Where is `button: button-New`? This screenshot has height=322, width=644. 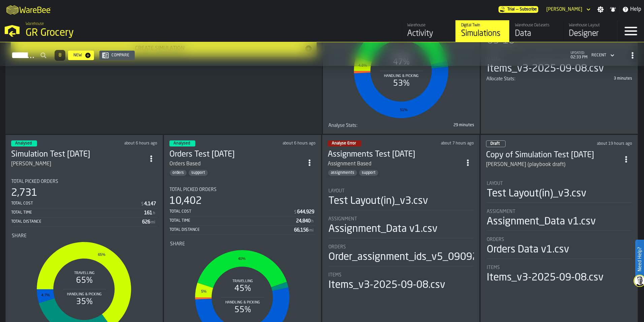
button: button-New is located at coordinates (81, 55).